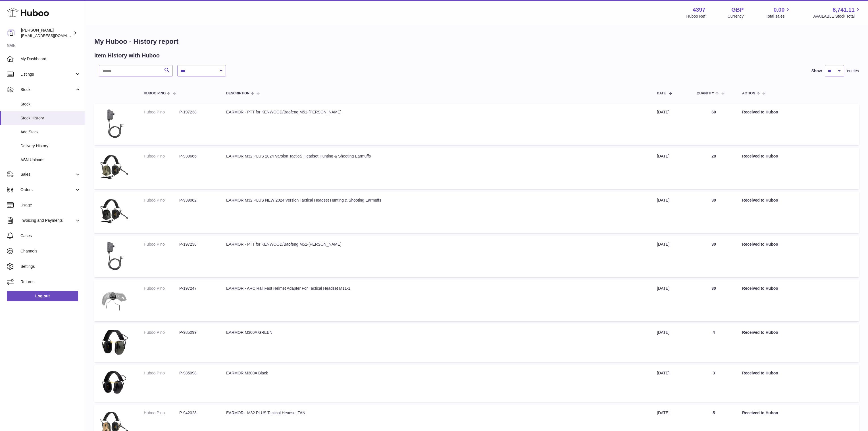 The width and height of the screenshot is (868, 431). I want to click on td: EARMOR M32 PLUS NEW 2024 Version Tactical Headset Hunting & Shooting Earmuffs, so click(436, 212).